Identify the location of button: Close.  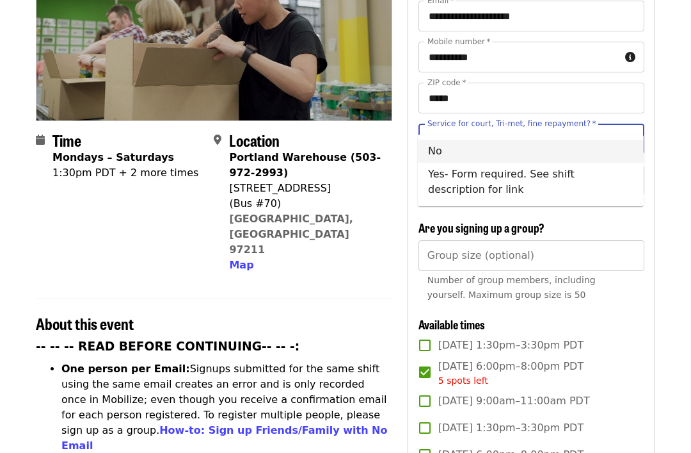
(631, 139).